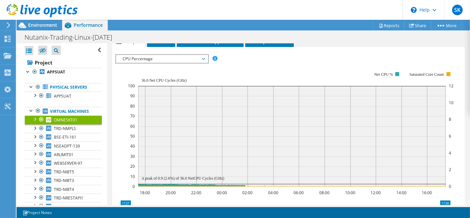  What do you see at coordinates (68, 206) in the screenshot?
I see `span: TRD-NRESTAPI3` at bounding box center [68, 206].